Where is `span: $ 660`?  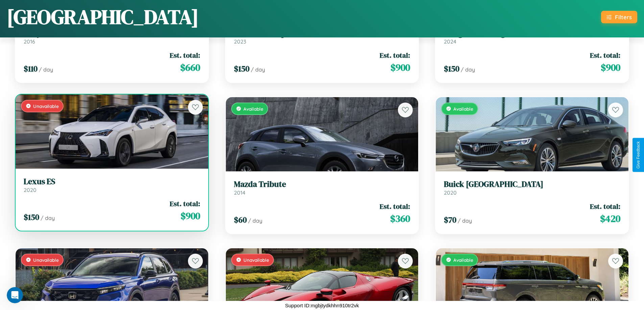
span: $ 660 is located at coordinates (190, 68).